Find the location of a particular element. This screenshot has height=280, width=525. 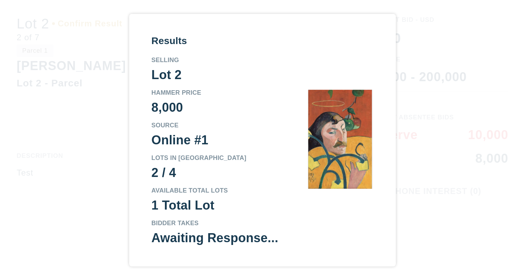

div: Results is located at coordinates (218, 41).